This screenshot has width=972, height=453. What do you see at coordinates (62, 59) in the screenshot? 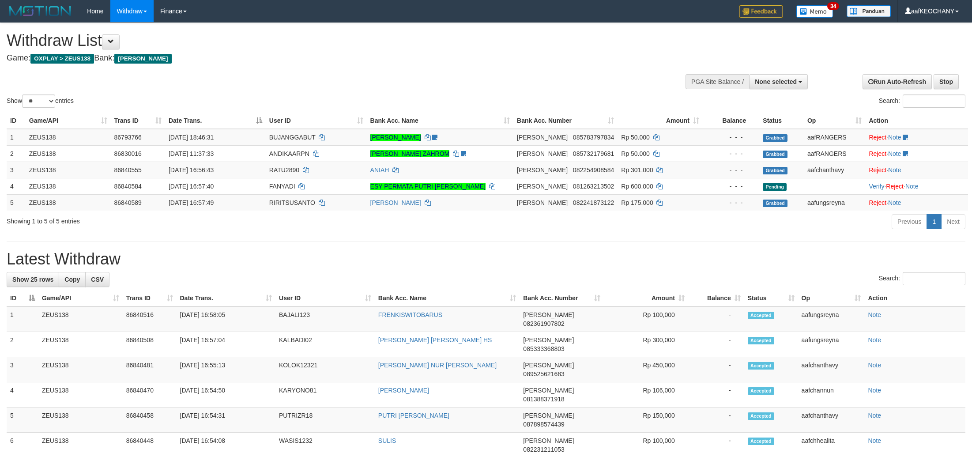
I see `span: OXPLAY > ZEUS138` at bounding box center [62, 59].